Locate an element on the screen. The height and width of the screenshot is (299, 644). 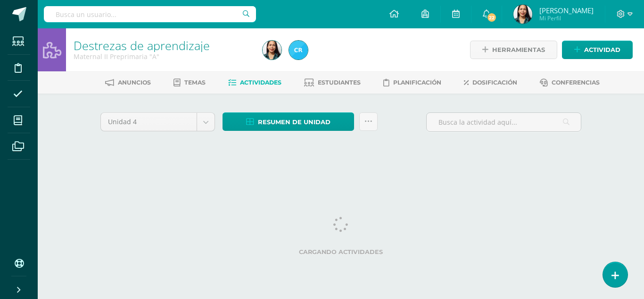
span: Conferencias is located at coordinates (576, 82).